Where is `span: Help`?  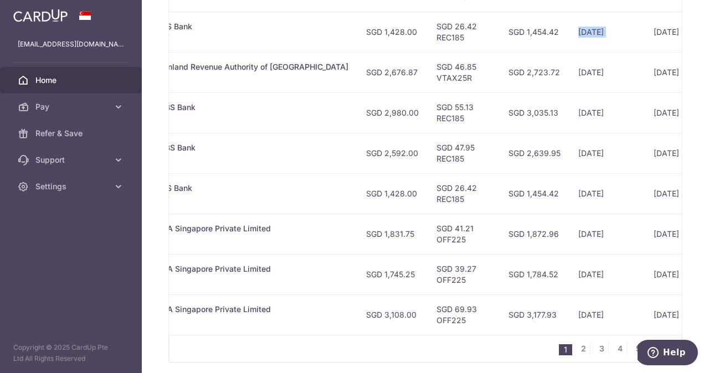
span: Help is located at coordinates (37, 13).